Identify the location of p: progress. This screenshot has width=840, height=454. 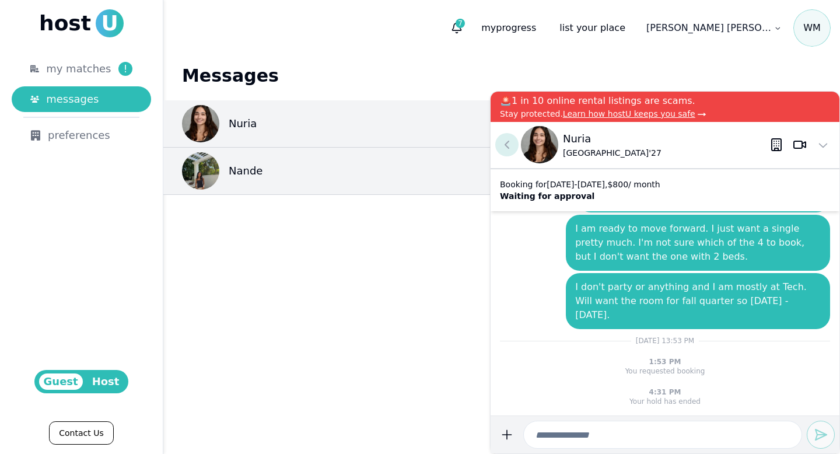
(509, 28).